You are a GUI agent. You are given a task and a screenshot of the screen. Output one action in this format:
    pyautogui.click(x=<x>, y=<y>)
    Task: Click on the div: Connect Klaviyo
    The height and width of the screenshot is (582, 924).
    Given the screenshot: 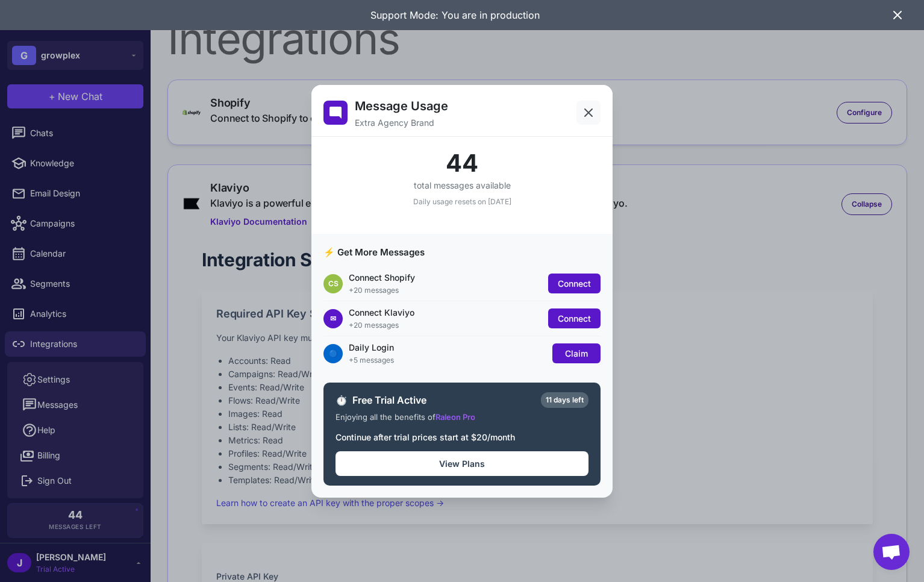 What is the action you would take?
    pyautogui.click(x=445, y=312)
    